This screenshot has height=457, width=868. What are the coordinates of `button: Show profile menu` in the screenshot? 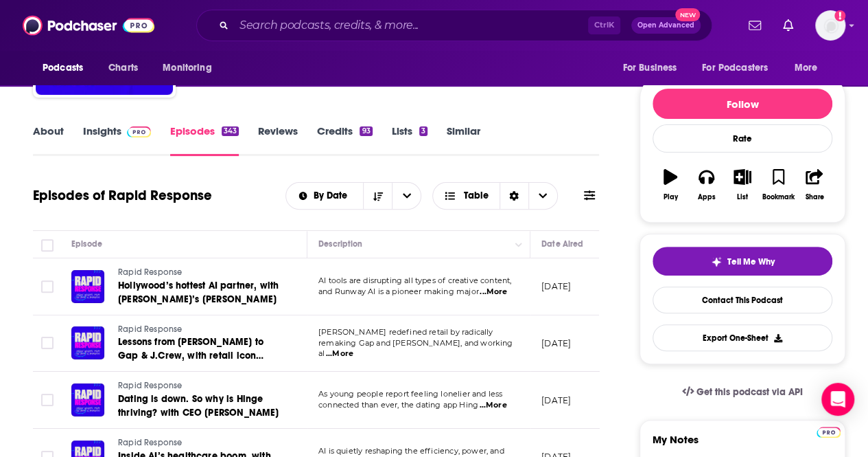 It's located at (830, 26).